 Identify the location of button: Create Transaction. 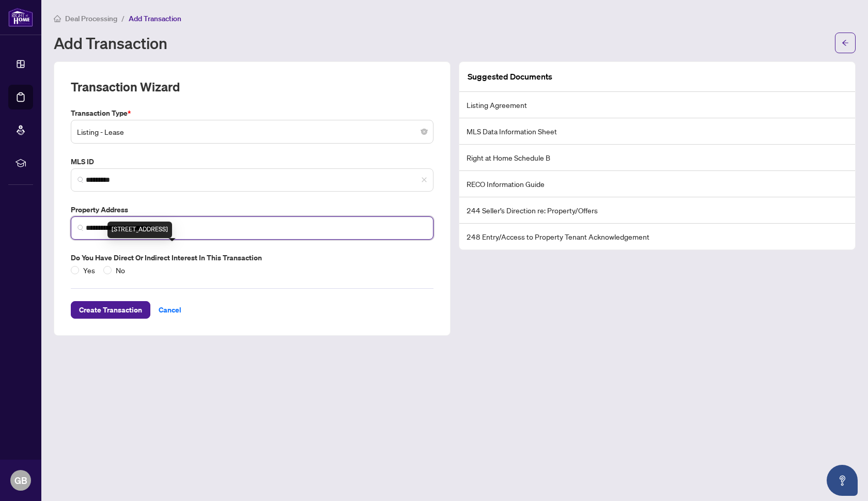
(111, 310).